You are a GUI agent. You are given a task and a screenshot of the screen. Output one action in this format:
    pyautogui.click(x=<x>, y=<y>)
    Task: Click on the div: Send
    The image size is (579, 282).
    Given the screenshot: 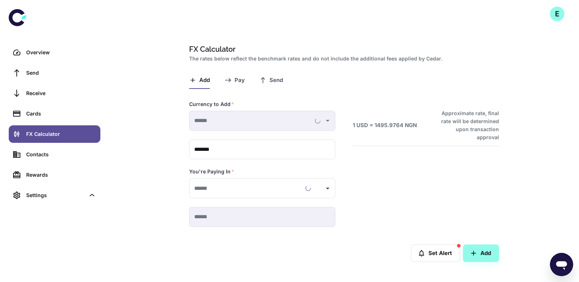 What is the action you would take?
    pyautogui.click(x=61, y=73)
    